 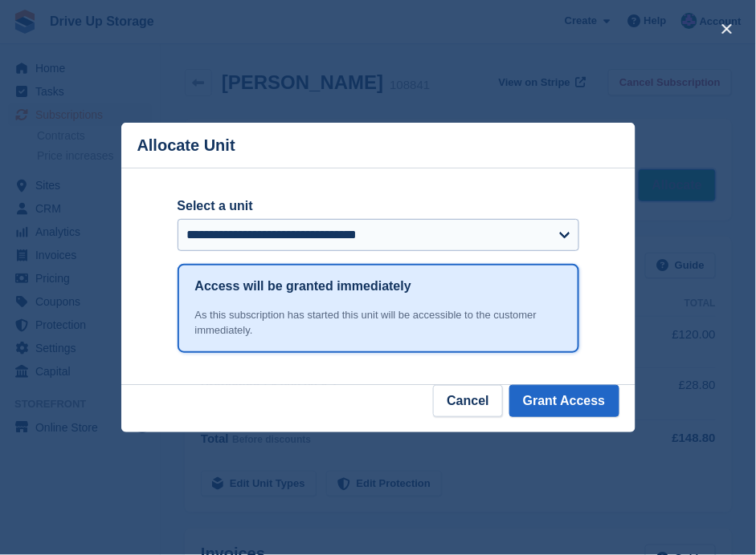 I want to click on label: Select a unit, so click(x=378, y=206).